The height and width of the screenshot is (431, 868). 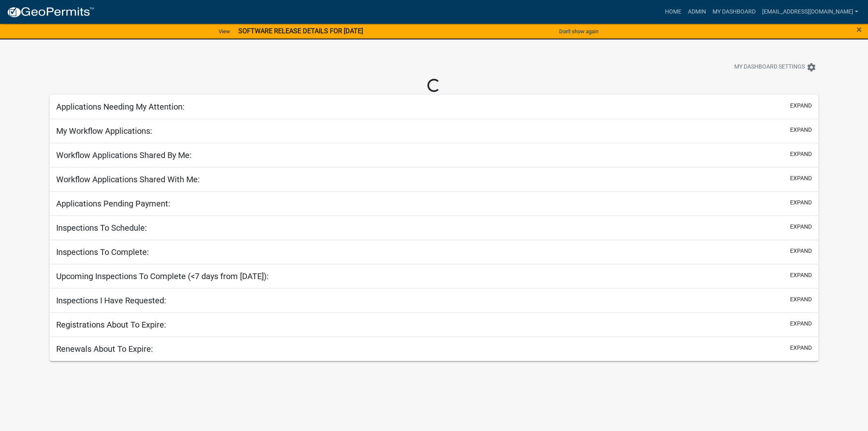 What do you see at coordinates (124, 155) in the screenshot?
I see `h5: Workflow Applications Shared By Me:` at bounding box center [124, 155].